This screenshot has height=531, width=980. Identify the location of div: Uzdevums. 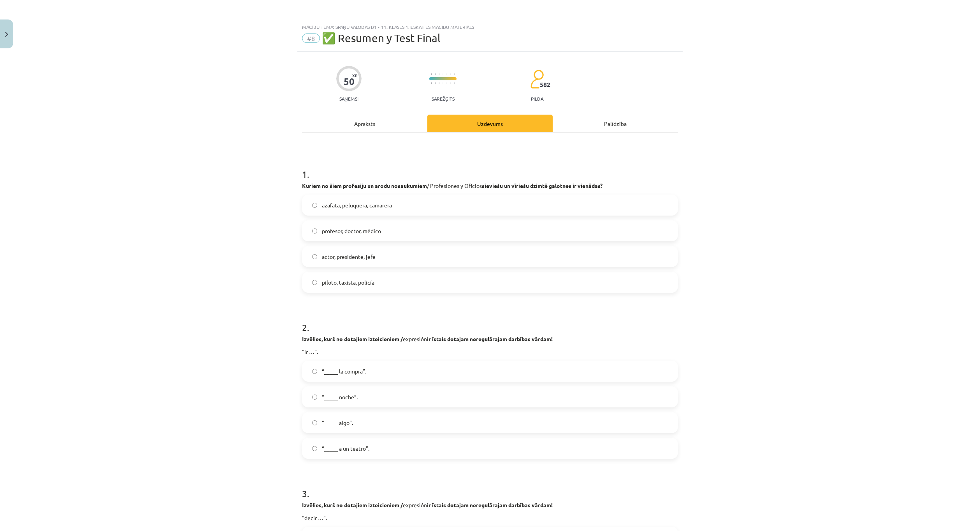
(490, 123).